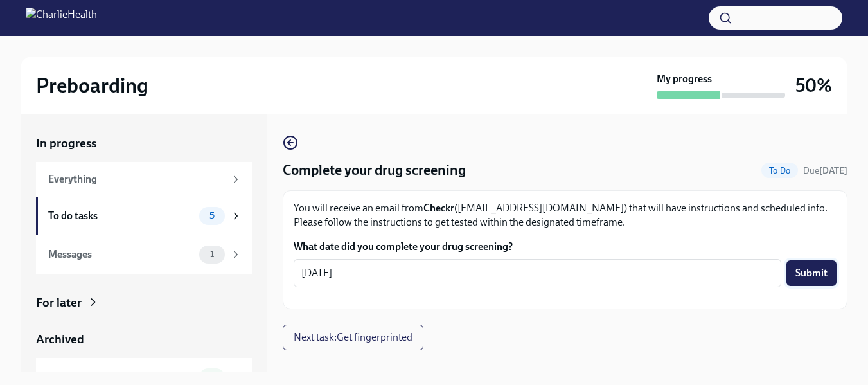 This screenshot has height=385, width=868. Describe the element at coordinates (92, 85) in the screenshot. I see `h2: Preboarding` at that location.